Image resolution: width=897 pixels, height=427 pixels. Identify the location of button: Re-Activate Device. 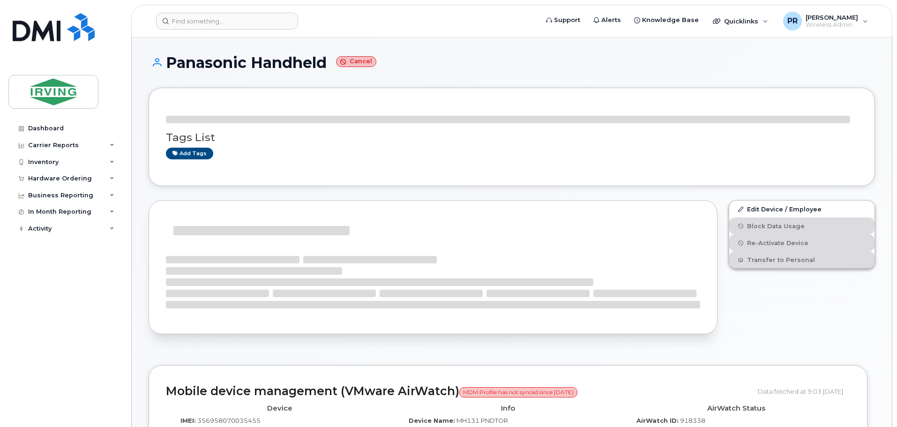
(802, 243).